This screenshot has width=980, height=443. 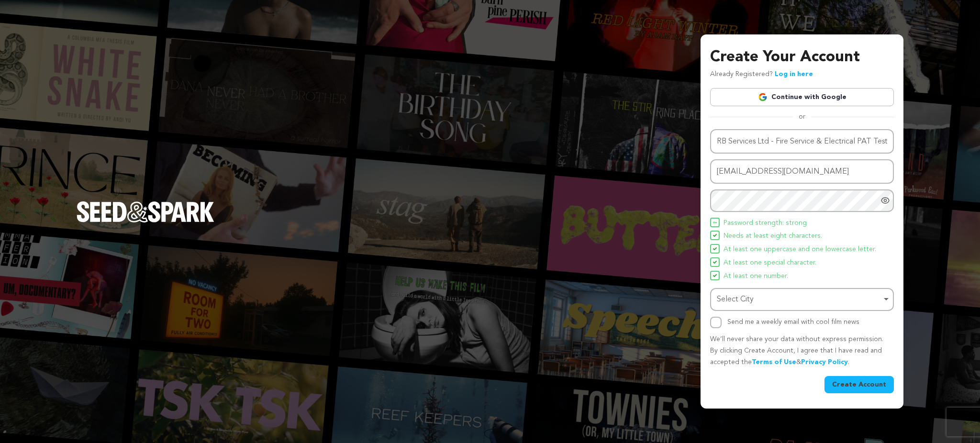 I want to click on span: Password strength: strong, so click(x=765, y=223).